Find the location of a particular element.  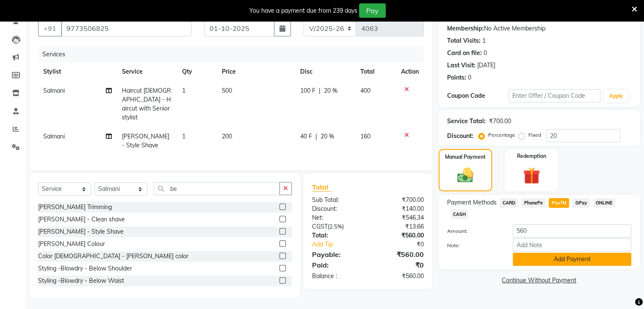

span: PayTM is located at coordinates (559, 202).